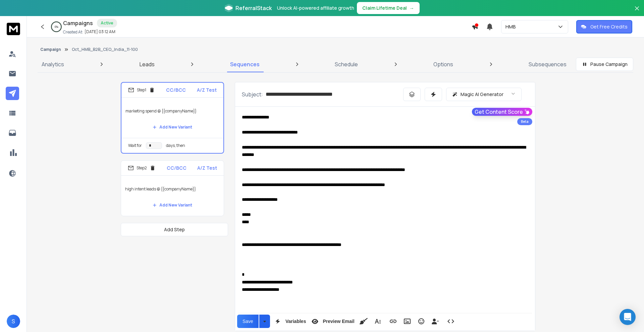 This screenshot has height=332, width=644. What do you see at coordinates (142, 168) in the screenshot?
I see `div: Step 2` at bounding box center [142, 168].